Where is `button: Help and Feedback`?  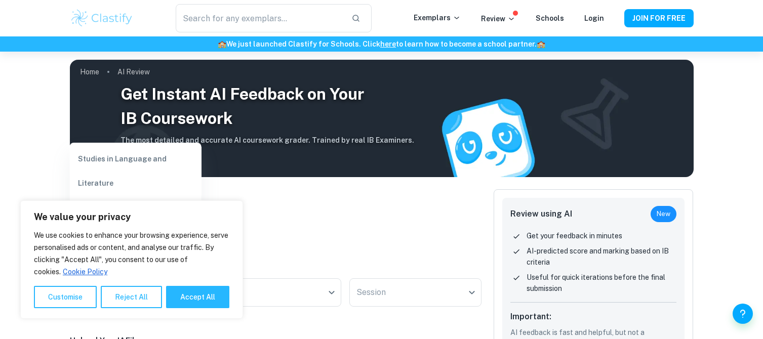
button: Help and Feedback is located at coordinates (742, 314).